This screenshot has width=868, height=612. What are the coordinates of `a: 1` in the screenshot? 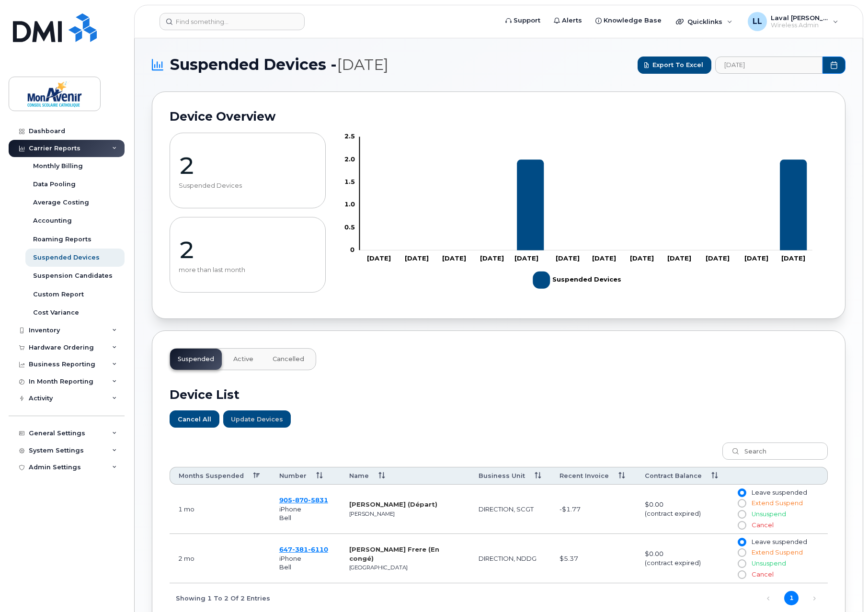 It's located at (791, 598).